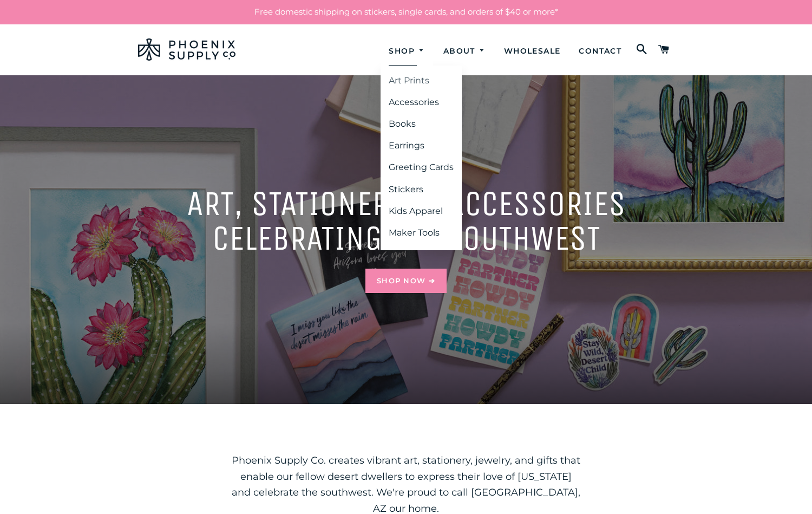 The height and width of the screenshot is (514, 812). I want to click on a: Books, so click(421, 124).